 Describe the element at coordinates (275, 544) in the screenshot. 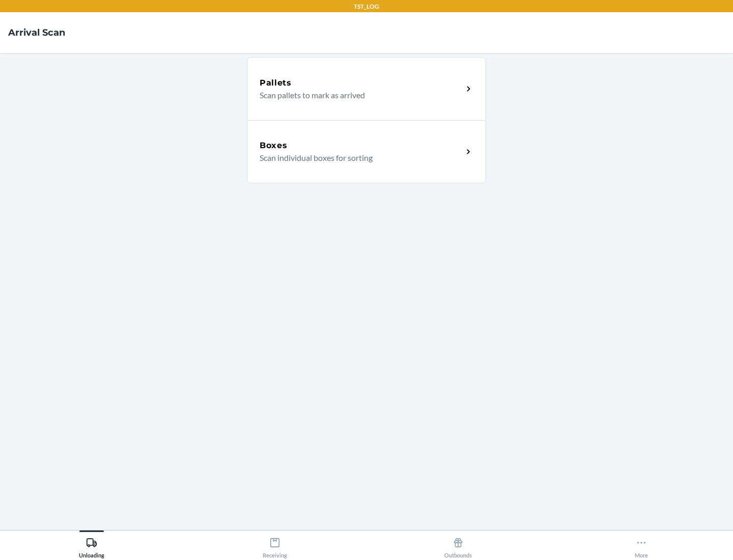

I see `button: Receiving` at that location.